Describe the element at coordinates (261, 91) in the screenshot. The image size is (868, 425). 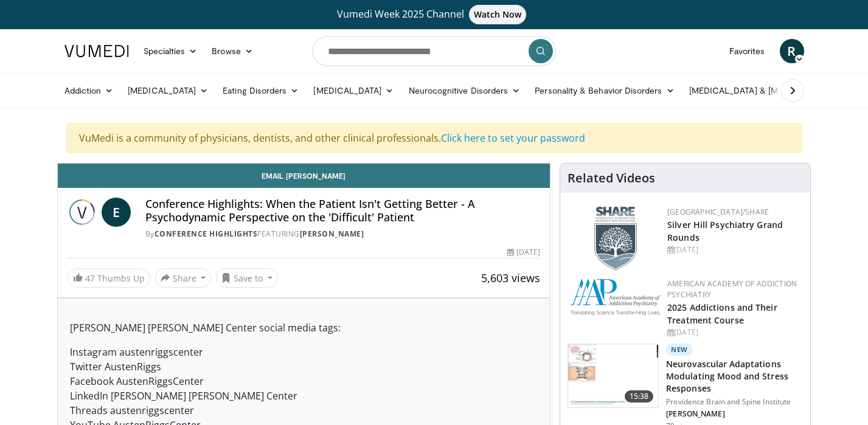
I see `a: Eating Disorders` at that location.